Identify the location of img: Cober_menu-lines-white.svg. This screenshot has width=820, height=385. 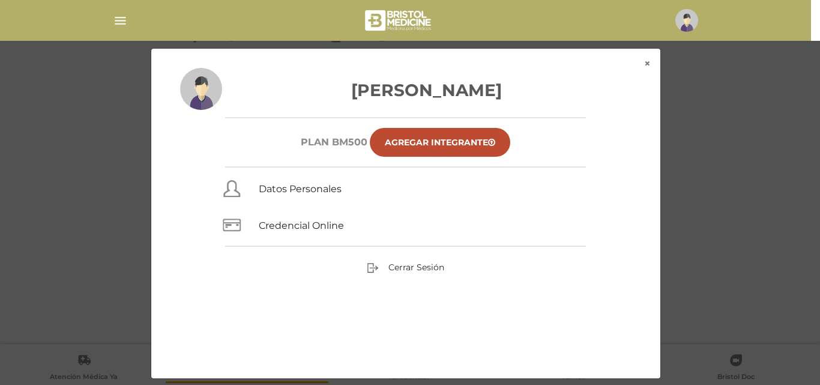
(120, 20).